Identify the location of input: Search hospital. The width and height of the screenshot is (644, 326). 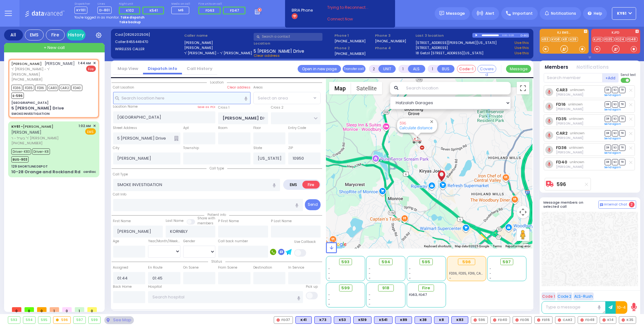
(225, 297).